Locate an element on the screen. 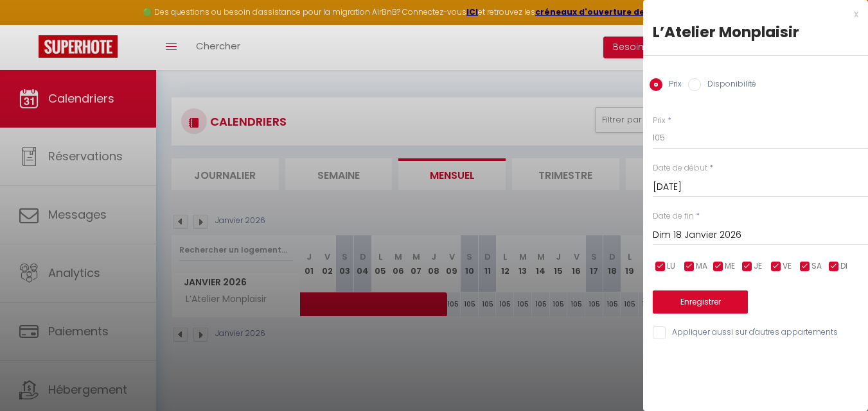  span: LU is located at coordinates (671, 266).